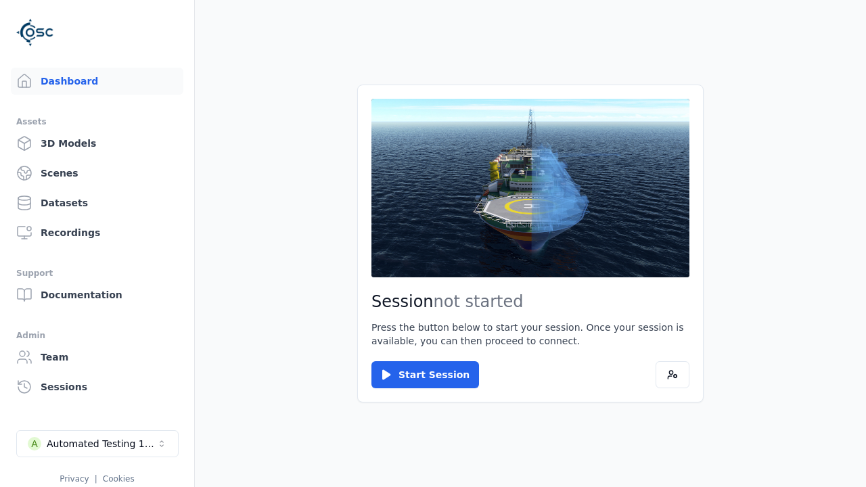 The height and width of the screenshot is (487, 866). I want to click on button: Select a workspace, so click(97, 444).